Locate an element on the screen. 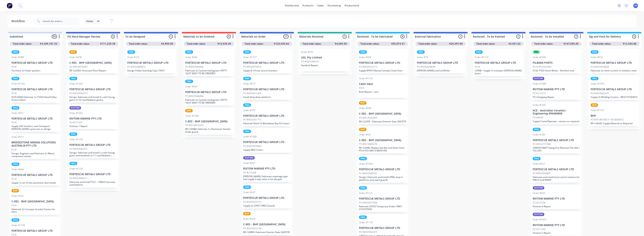  div: purchasing is located at coordinates (334, 6).